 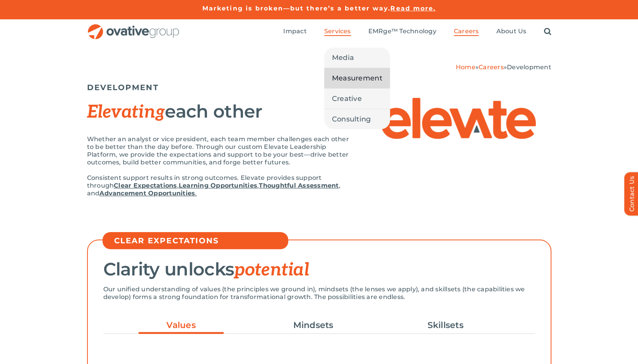 What do you see at coordinates (467, 31) in the screenshot?
I see `span: Careers` at bounding box center [467, 31].